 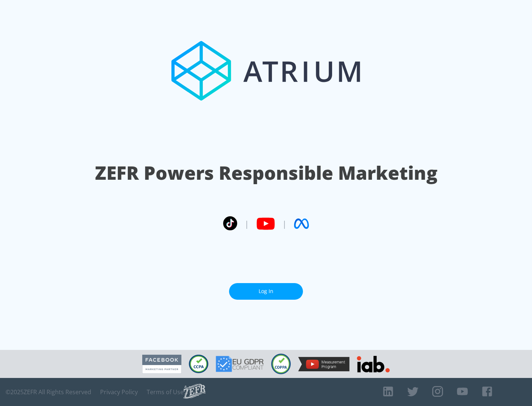 I want to click on img: COPPA Compliant, so click(x=280, y=364).